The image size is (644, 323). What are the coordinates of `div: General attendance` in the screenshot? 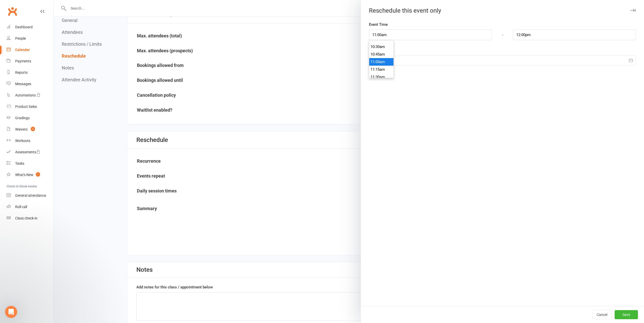 It's located at (30, 196).